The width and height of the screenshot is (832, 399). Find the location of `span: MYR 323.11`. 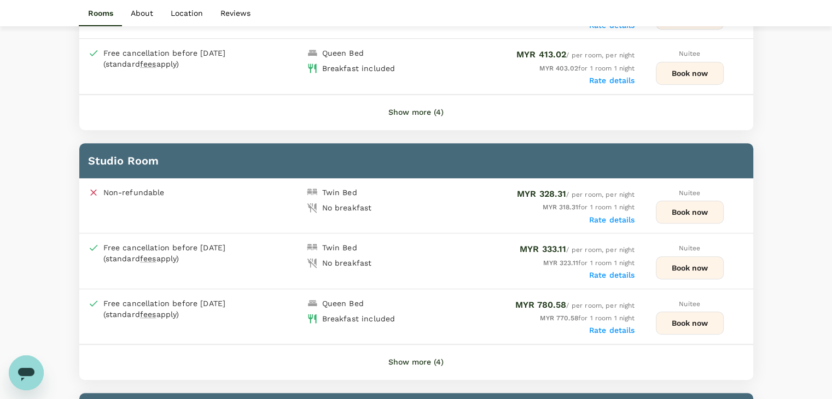

span: MYR 323.11 is located at coordinates (560, 263).